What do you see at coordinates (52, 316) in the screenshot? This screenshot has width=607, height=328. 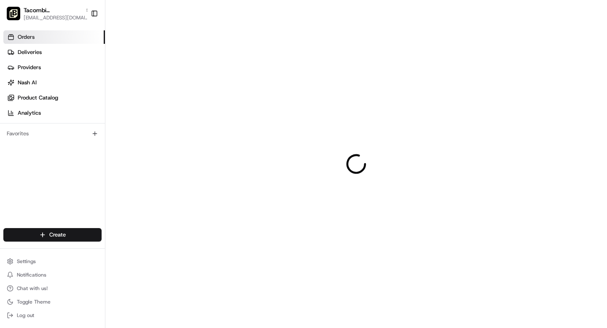 I see `button: Log out` at bounding box center [52, 316].